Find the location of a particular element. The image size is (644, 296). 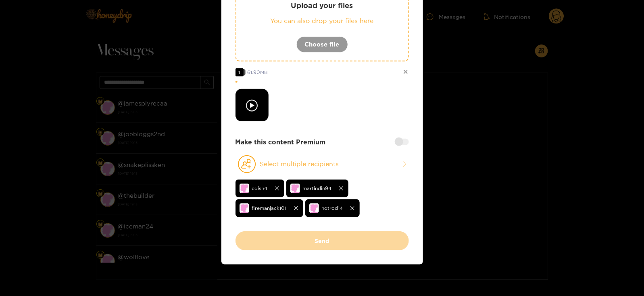

button: Select multiple recipients is located at coordinates (322, 164).